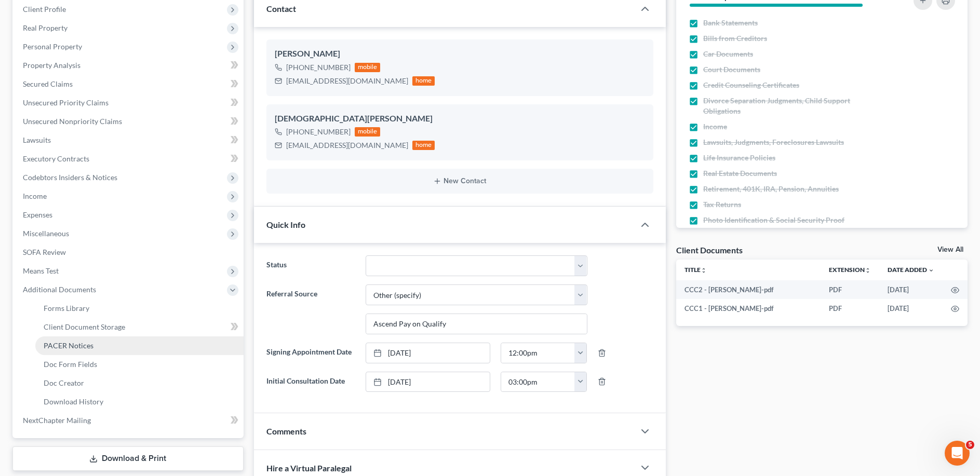  What do you see at coordinates (139, 308) in the screenshot?
I see `a: Forms Library` at bounding box center [139, 308].